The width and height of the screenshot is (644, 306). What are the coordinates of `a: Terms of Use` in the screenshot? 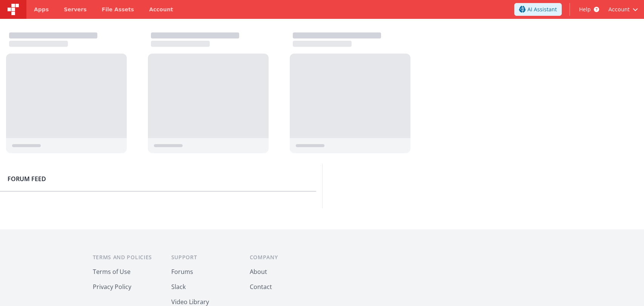 It's located at (112, 272).